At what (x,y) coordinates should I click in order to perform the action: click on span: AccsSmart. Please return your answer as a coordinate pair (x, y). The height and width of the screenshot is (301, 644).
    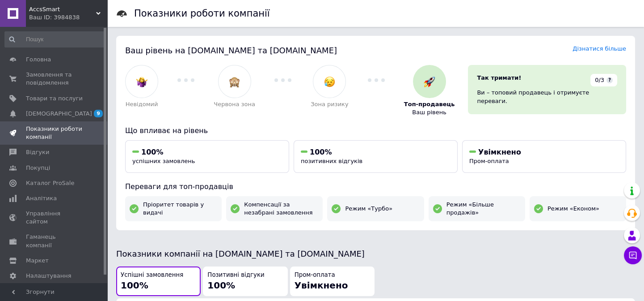
    Looking at the image, I should click on (63, 10).